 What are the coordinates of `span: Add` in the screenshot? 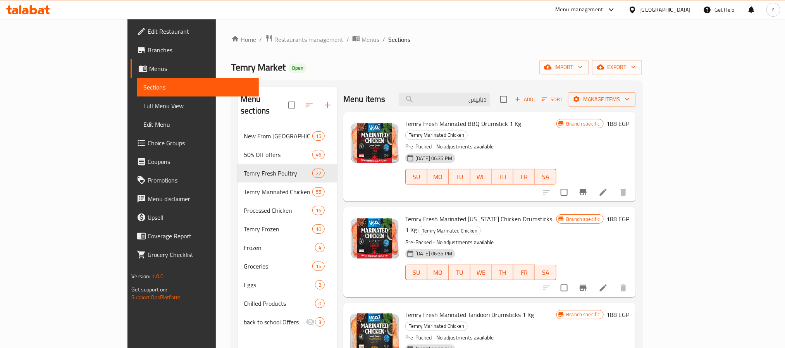 It's located at (524, 99).